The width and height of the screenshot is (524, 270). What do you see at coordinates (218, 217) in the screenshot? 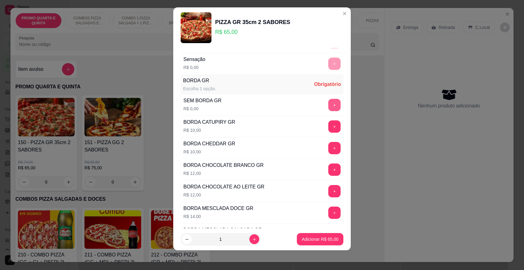
I see `p: R$ 14,00` at bounding box center [218, 217].